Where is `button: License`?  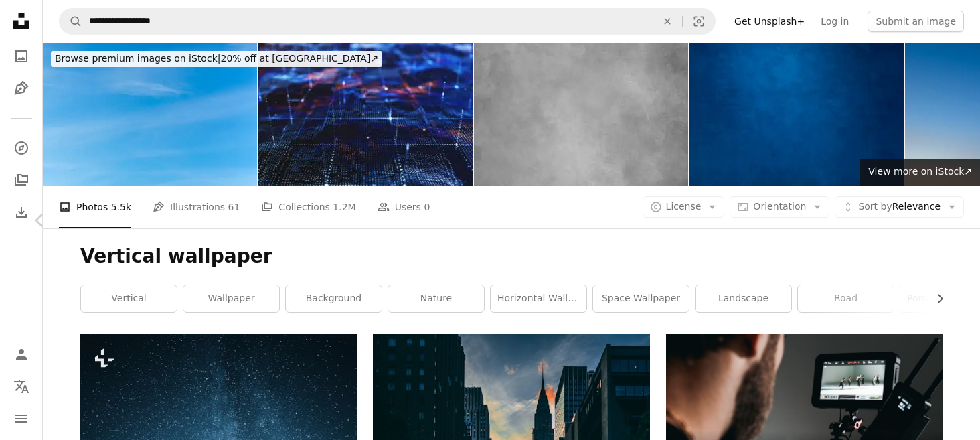
button: License is located at coordinates (684, 207).